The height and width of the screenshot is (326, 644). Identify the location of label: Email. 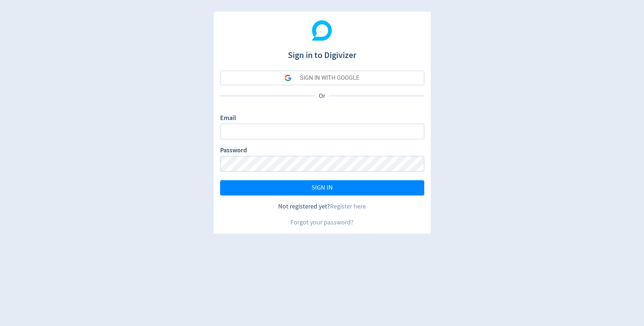
(228, 119).